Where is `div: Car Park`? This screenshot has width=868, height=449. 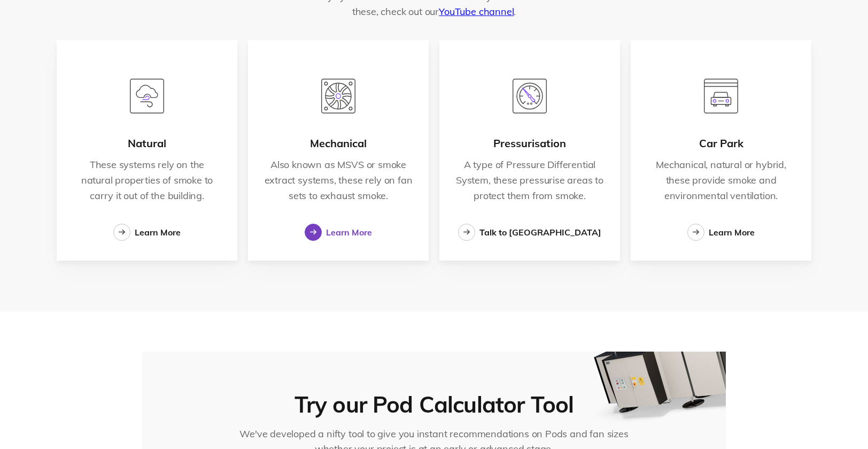
div: Car Park is located at coordinates (721, 143).